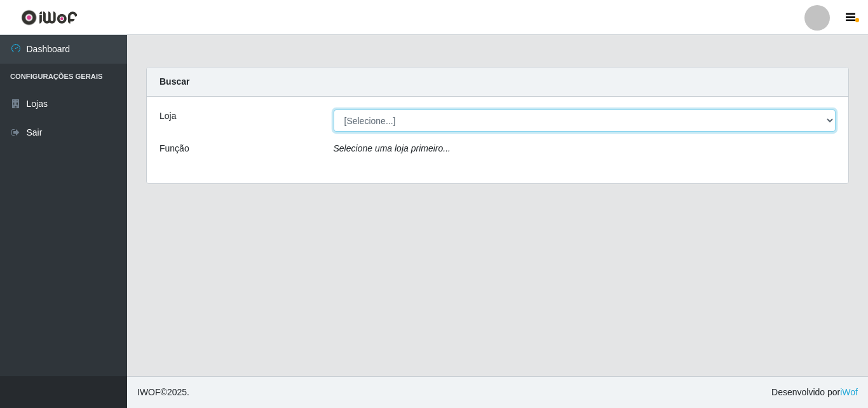 The width and height of the screenshot is (868, 408). Describe the element at coordinates (849, 392) in the screenshot. I see `a: iWof` at that location.